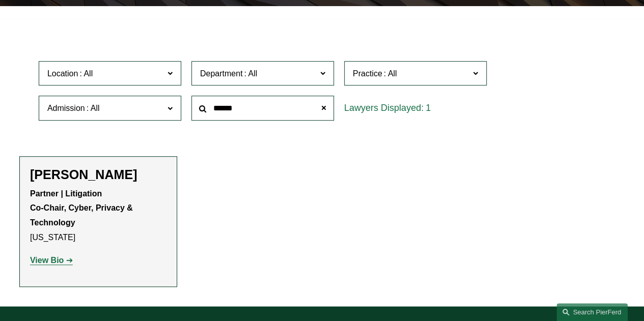 The height and width of the screenshot is (321, 644). I want to click on strong: Partner | Litigation Co-Chair, Cyber, Privacy & Technology, so click(83, 208).